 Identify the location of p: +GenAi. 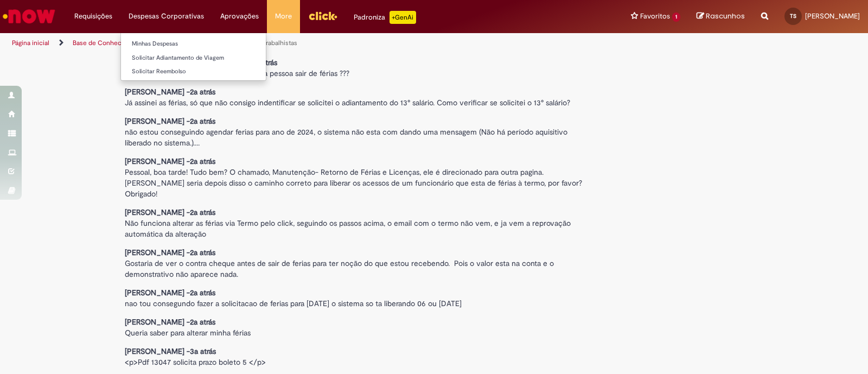
(403, 17).